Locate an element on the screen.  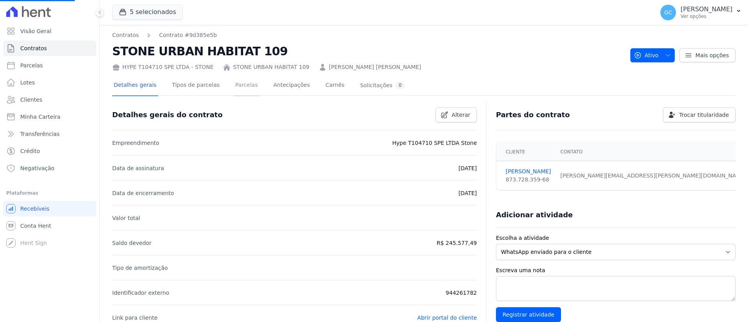
a: Contrato #9d385e5b is located at coordinates (188, 35).